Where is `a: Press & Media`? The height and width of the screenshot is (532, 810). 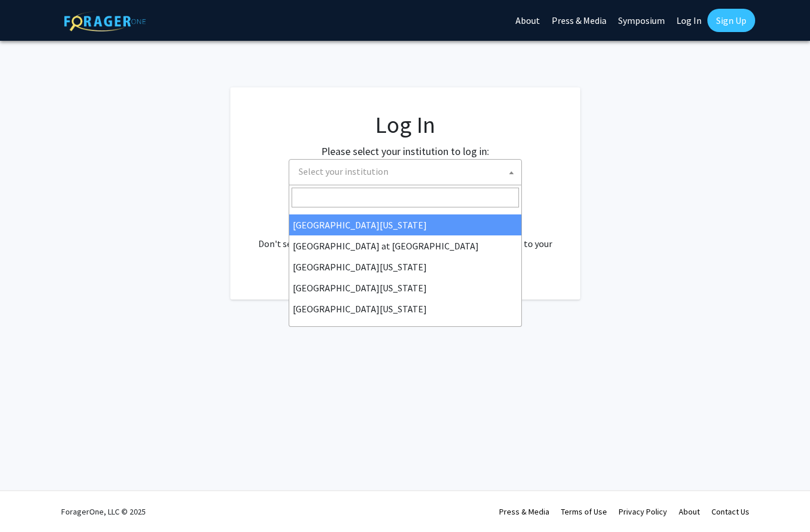 a: Press & Media is located at coordinates (524, 511).